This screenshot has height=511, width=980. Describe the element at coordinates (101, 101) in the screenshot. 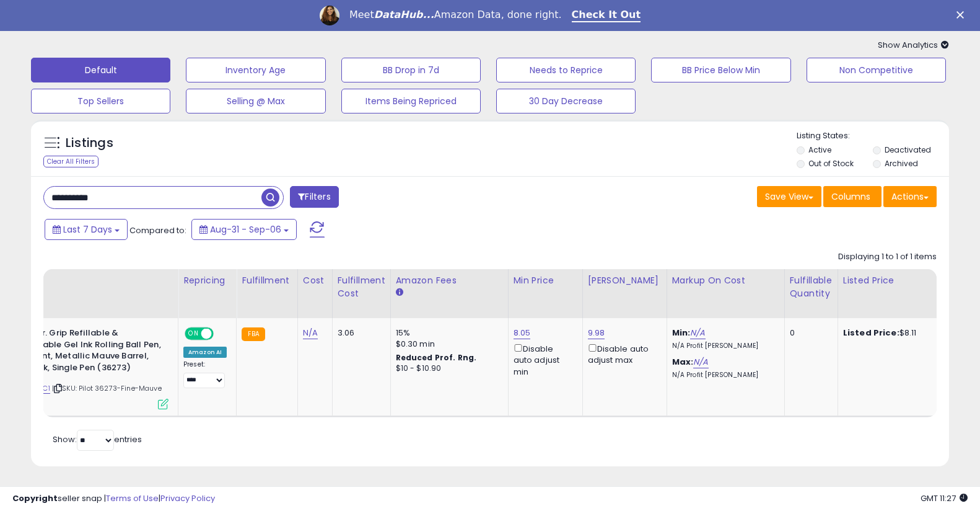

I see `button: Top Sellers` at that location.